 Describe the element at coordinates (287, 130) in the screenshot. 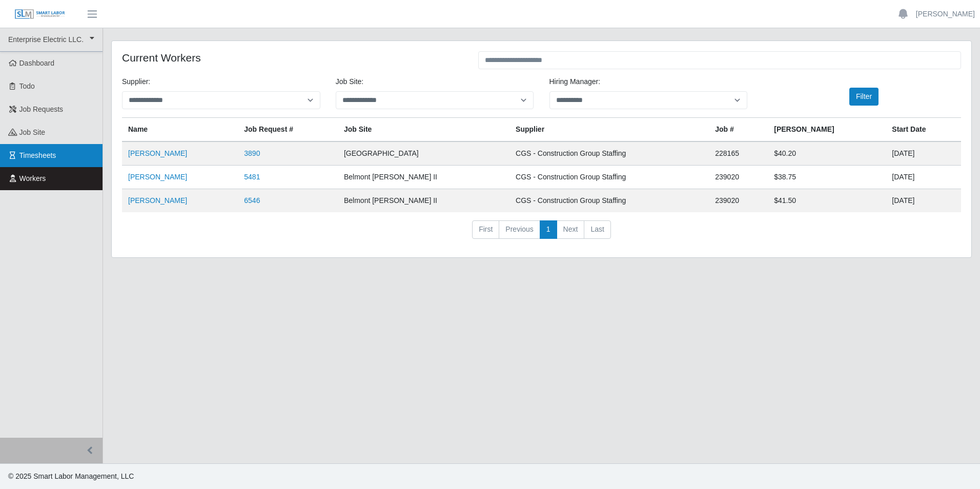

I see `th: Job Request #` at that location.